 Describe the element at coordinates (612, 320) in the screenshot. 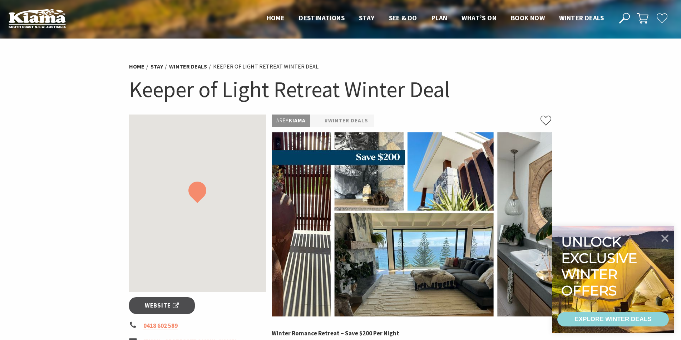

I see `div: EXPLORE WINTER DEALS` at that location.